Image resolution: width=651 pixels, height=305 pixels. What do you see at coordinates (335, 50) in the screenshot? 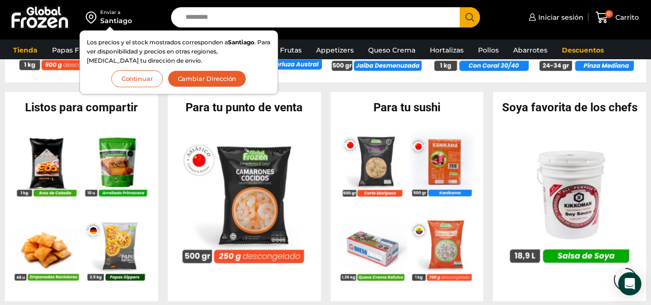
I see `a: Appetizers` at bounding box center [335, 50].